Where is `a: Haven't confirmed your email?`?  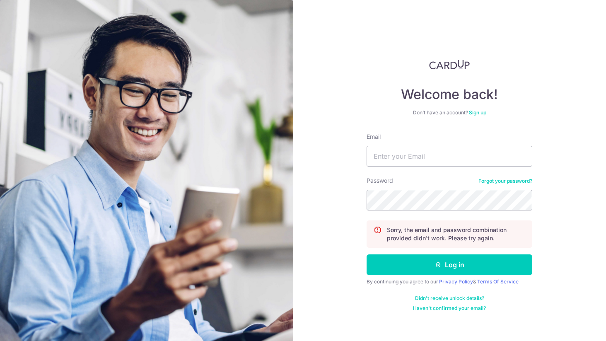 a: Haven't confirmed your email? is located at coordinates (449, 308).